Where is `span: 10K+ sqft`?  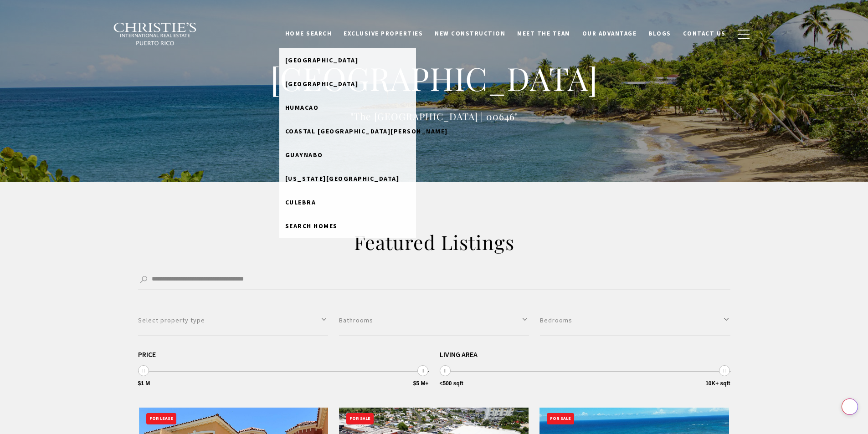
span: 10K+ sqft is located at coordinates (717, 383).